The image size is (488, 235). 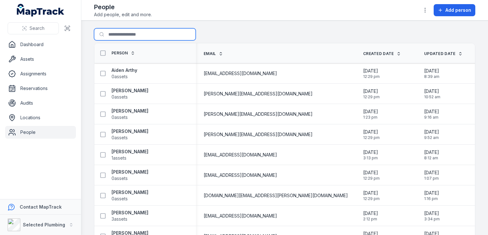 What do you see at coordinates (120, 53) in the screenshot?
I see `span: Person` at bounding box center [120, 53].